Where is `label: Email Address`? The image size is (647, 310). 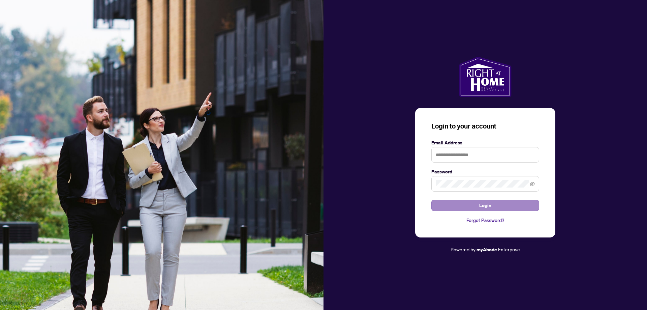 label: Email Address is located at coordinates (485, 143).